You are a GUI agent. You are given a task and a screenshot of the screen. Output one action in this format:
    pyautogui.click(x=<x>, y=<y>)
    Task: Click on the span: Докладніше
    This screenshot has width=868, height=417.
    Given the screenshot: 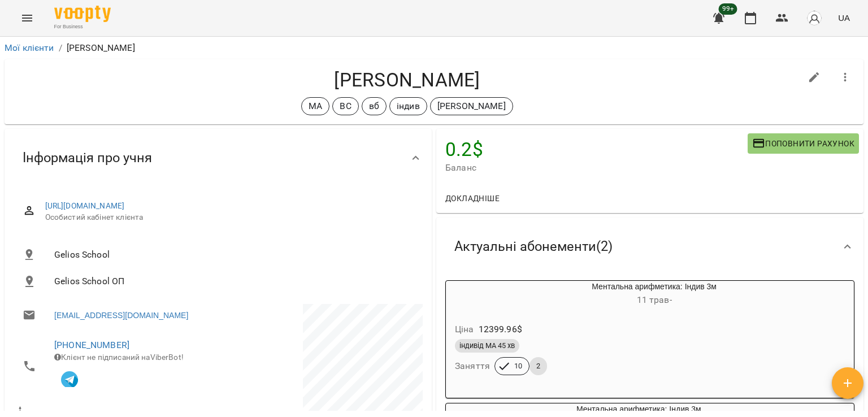 What is the action you would take?
    pyautogui.click(x=472, y=199)
    